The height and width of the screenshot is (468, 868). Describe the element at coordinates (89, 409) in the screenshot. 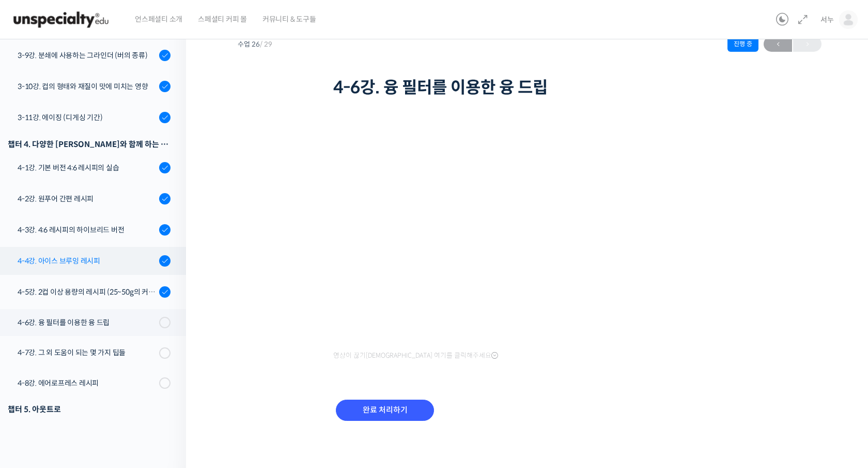

I see `div: 챕터 5. 아웃트로` at that location.